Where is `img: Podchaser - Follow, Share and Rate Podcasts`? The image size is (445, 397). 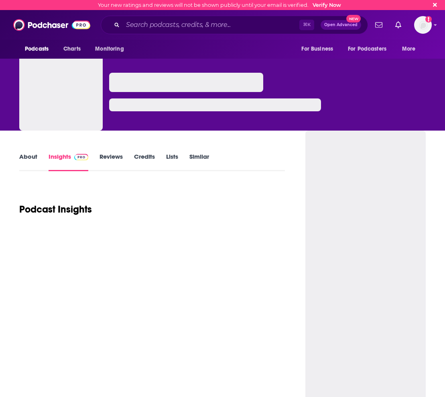 img: Podchaser - Follow, Share and Rate Podcasts is located at coordinates (52, 25).